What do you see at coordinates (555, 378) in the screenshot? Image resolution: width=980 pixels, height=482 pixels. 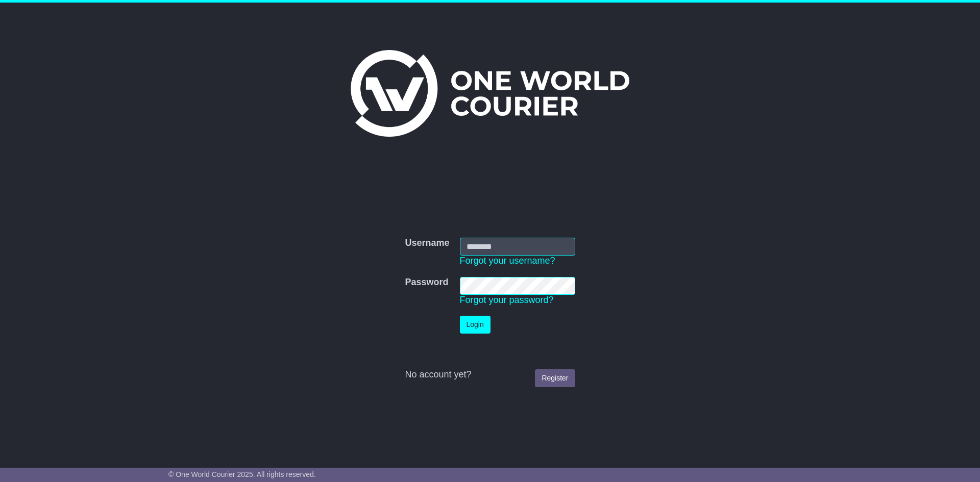 I see `a: Register` at bounding box center [555, 378].